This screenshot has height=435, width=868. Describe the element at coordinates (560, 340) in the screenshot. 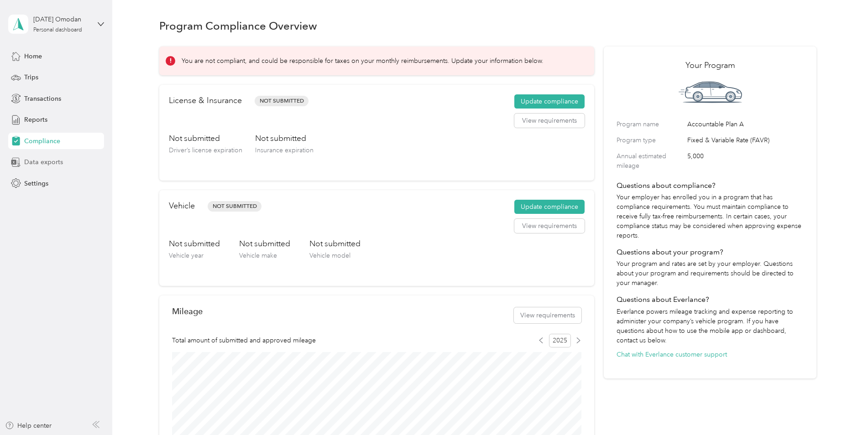

I see `span: 2025` at that location.